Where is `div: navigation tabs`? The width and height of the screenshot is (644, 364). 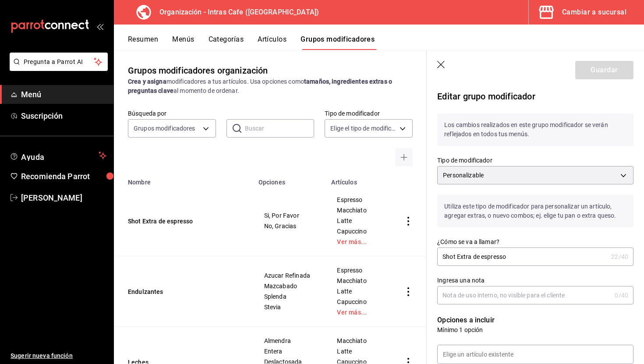 div: navigation tabs is located at coordinates (386, 42).